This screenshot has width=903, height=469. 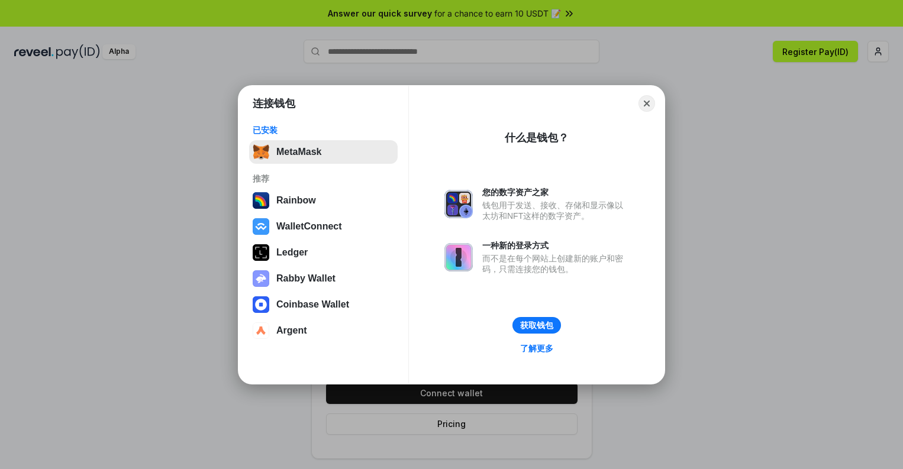 I want to click on button: Ledger, so click(x=323, y=253).